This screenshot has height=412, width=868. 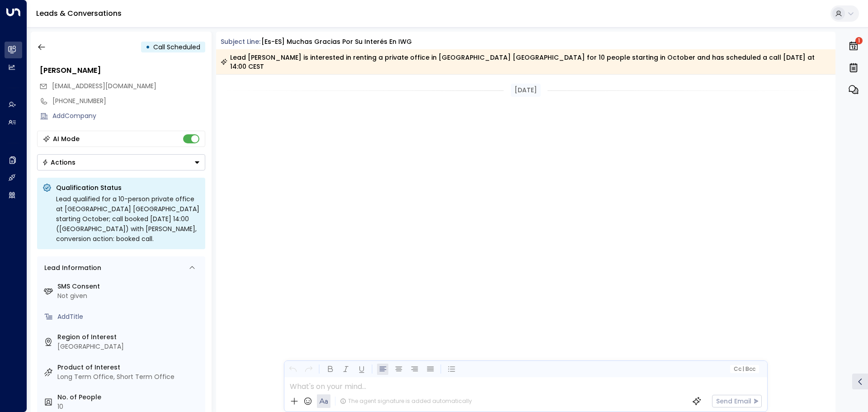 I want to click on button: Undo, so click(x=292, y=369).